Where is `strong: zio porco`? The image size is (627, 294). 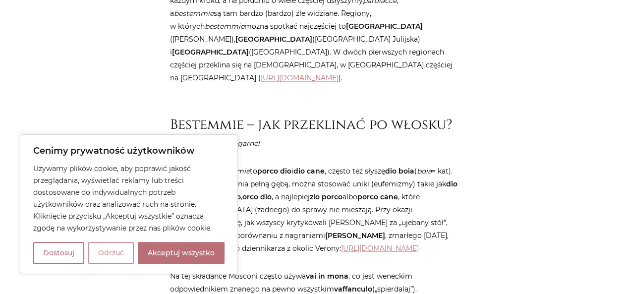
strong: zio porco is located at coordinates (326, 196).